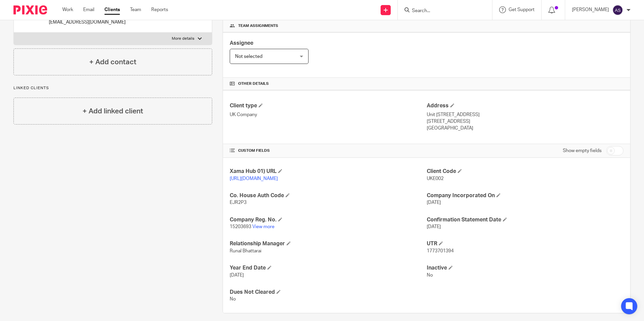 The width and height of the screenshot is (644, 321). Describe the element at coordinates (113, 62) in the screenshot. I see `h4: + Add contact` at that location.